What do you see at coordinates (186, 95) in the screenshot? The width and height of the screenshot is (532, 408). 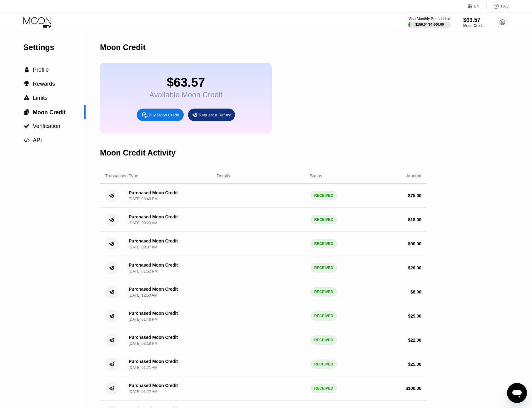 I see `div: Available Moon Credit` at bounding box center [186, 95].